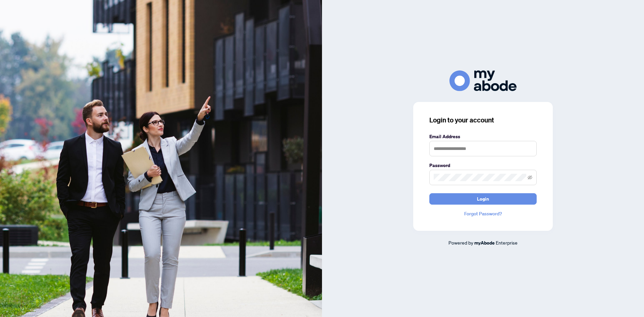 Image resolution: width=644 pixels, height=317 pixels. I want to click on h3: Login to your account, so click(483, 120).